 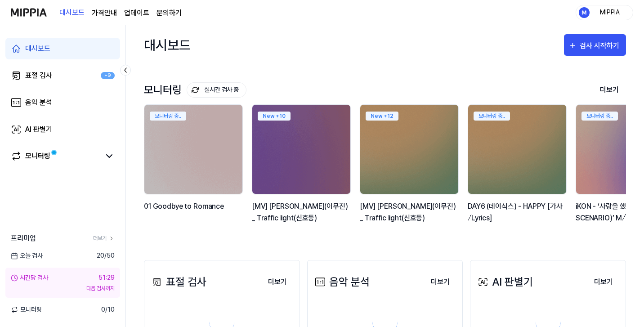 What do you see at coordinates (62, 102) in the screenshot?
I see `a: 음악 분석` at bounding box center [62, 102].